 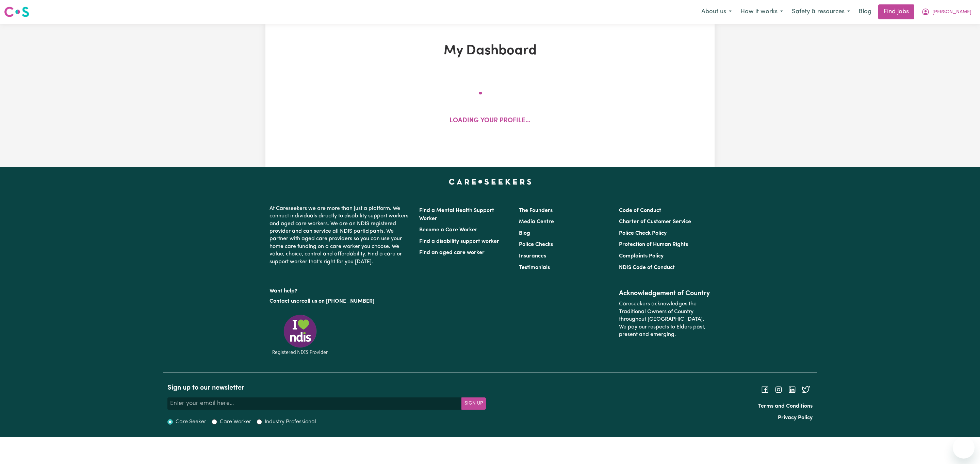 What do you see at coordinates (946, 12) in the screenshot?
I see `button: My Account` at bounding box center [946, 12].